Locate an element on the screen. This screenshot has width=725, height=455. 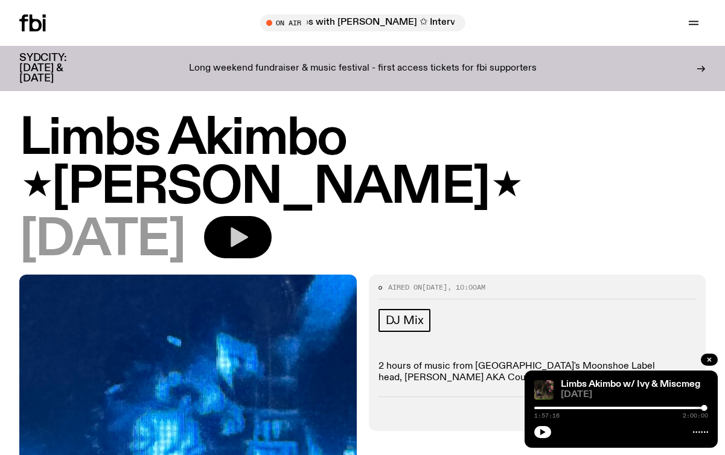
img: Jackson sits at an outdoor table, legs crossed and gazing at a black and brown dog also sitting a... is located at coordinates (544, 390).